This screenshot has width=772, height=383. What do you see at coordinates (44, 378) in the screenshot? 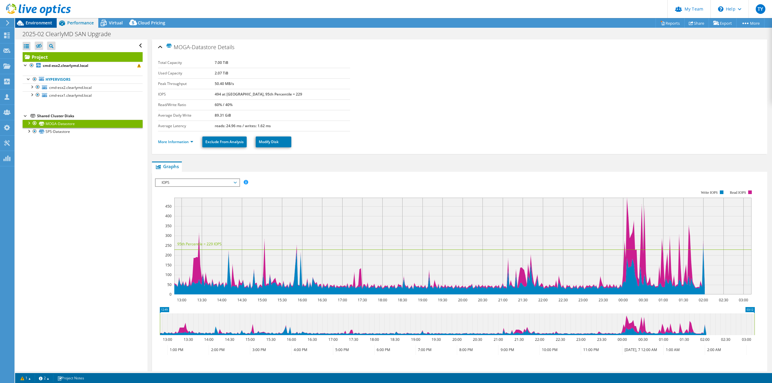
I see `a: 2` at bounding box center [44, 378].